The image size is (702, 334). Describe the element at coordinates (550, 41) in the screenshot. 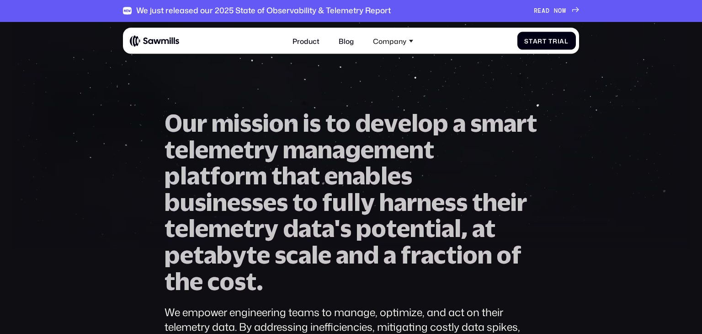

I see `span: T` at that location.